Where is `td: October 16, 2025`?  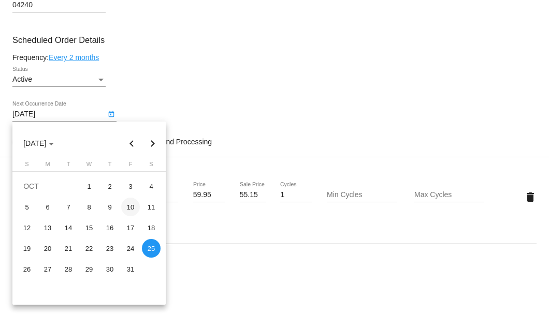
td: October 16, 2025 is located at coordinates (110, 228).